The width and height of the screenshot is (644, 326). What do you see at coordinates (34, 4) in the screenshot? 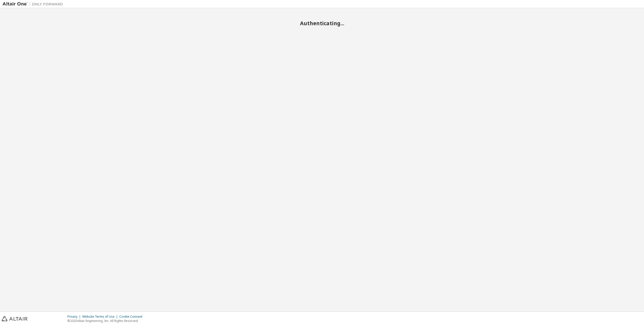
I see `img: Altair One` at bounding box center [34, 4].